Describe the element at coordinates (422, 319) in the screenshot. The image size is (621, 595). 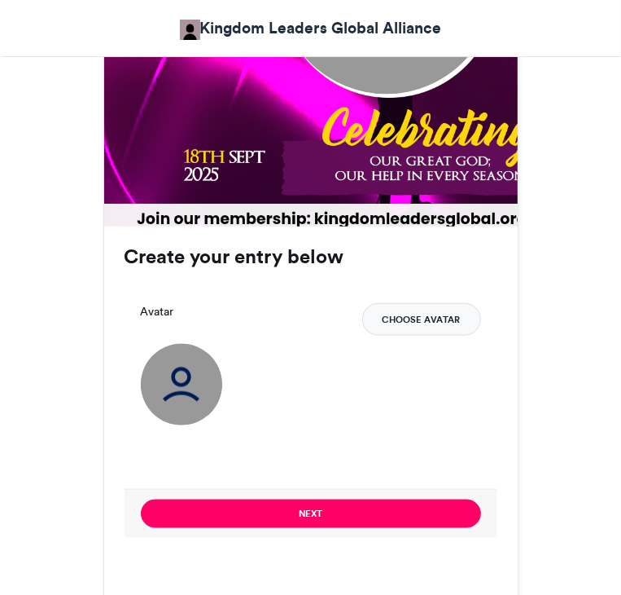
I see `button: Choose Avatar` at that location.